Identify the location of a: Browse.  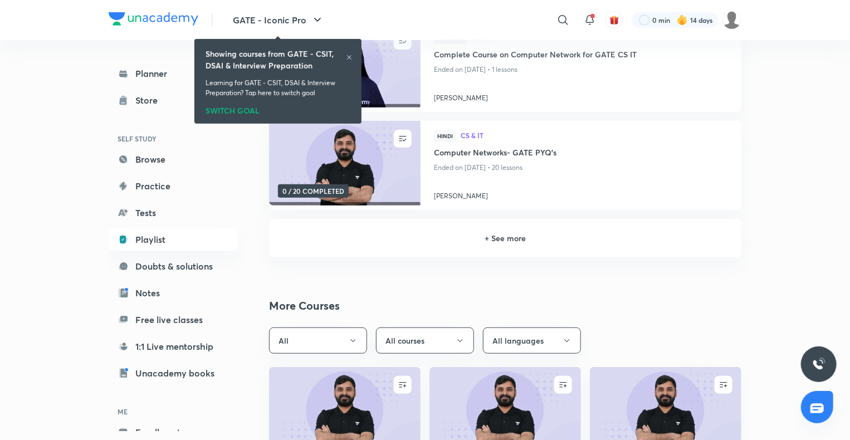
(173, 159).